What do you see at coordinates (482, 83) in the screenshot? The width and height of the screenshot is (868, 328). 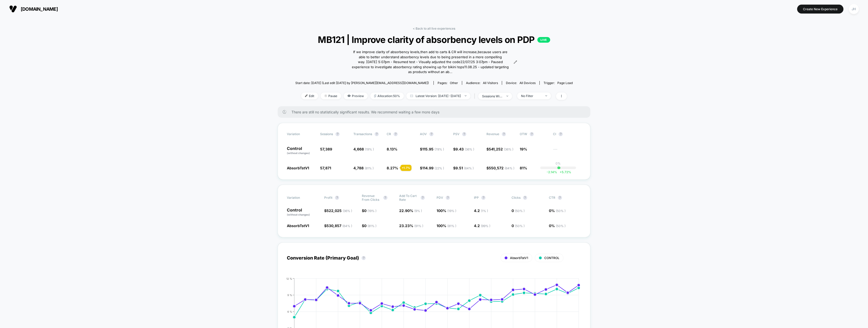 I see `div: Audience:` at bounding box center [482, 83].